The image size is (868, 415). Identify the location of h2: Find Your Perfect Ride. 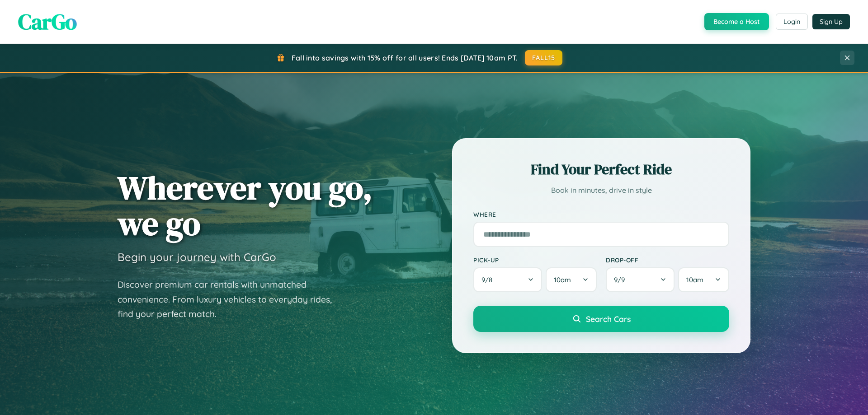
(602, 169).